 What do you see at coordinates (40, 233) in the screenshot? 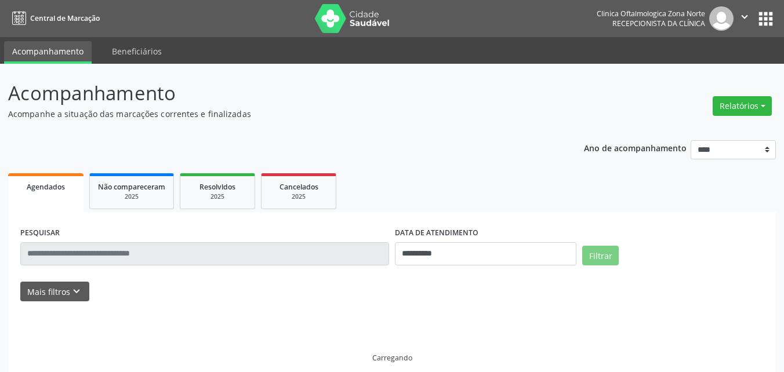
I see `label: PESQUISAR` at bounding box center [40, 233].